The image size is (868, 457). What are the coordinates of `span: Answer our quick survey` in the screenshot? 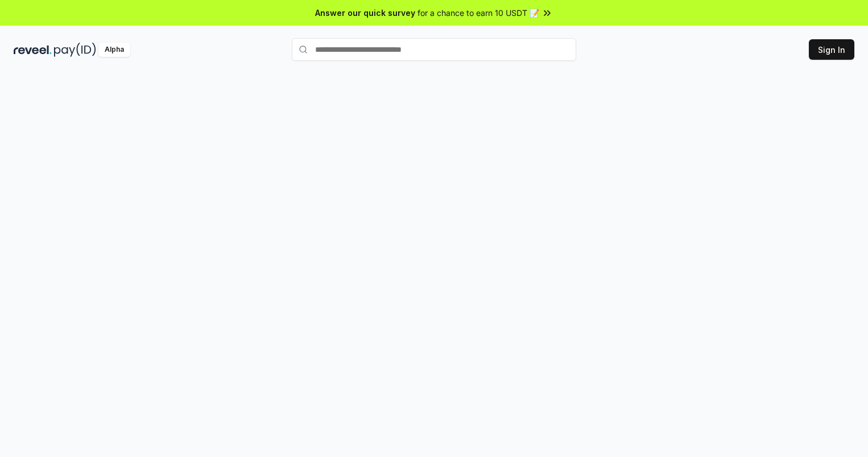 It's located at (365, 13).